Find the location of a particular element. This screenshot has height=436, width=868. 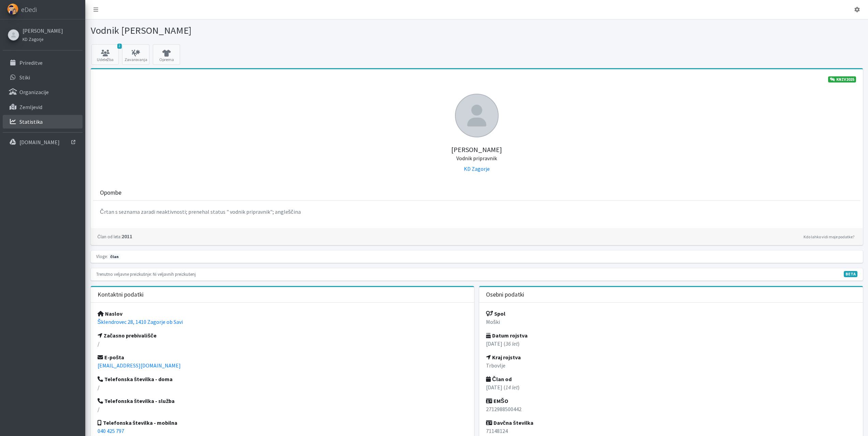

em: 36 let is located at coordinates (512, 344).